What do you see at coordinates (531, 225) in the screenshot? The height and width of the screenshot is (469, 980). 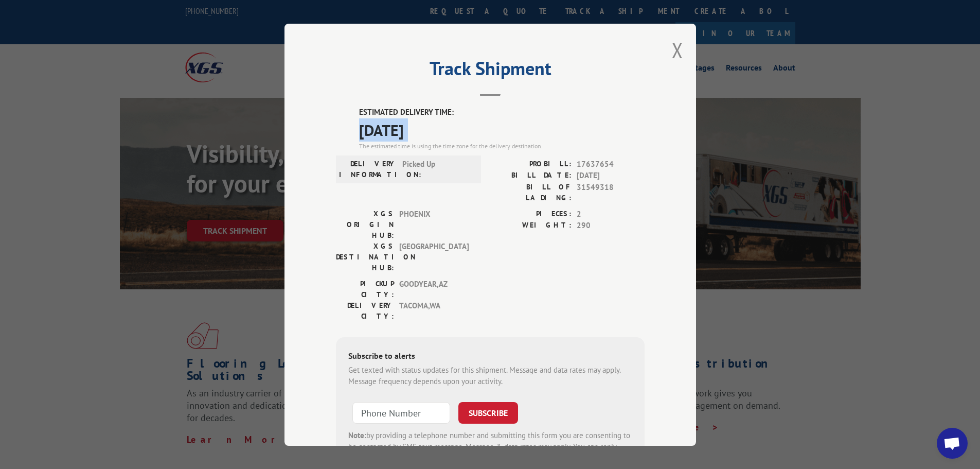 I see `label: WEIGHT:` at bounding box center [531, 225].